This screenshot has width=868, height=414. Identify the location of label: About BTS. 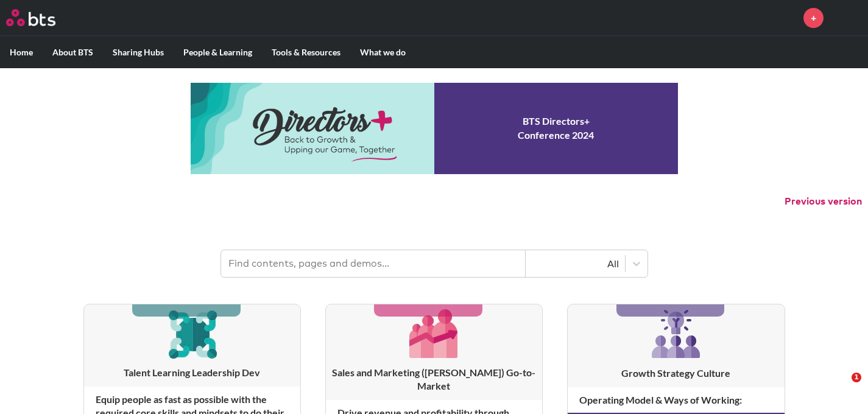
(72, 52).